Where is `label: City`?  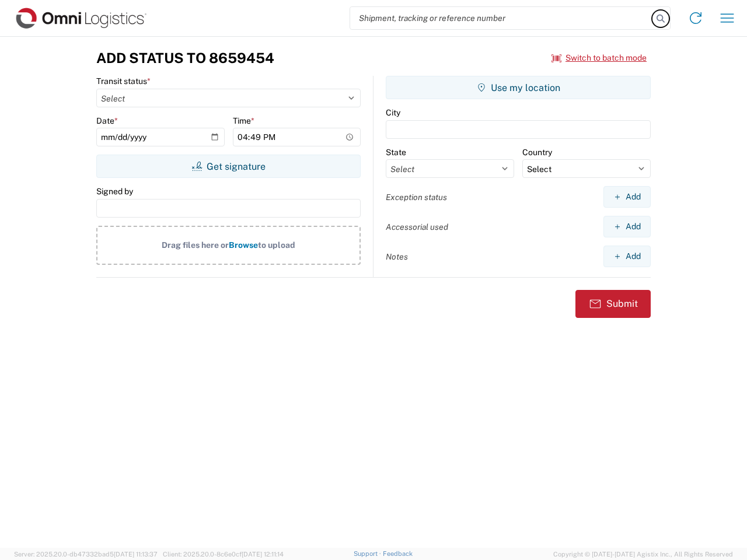 label: City is located at coordinates (393, 113).